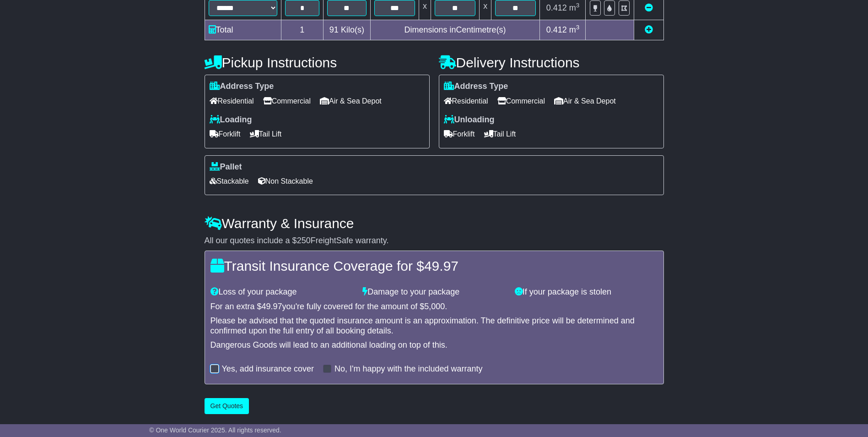 This screenshot has height=437, width=868. What do you see at coordinates (334, 30) in the screenshot?
I see `span: 91` at bounding box center [334, 30].